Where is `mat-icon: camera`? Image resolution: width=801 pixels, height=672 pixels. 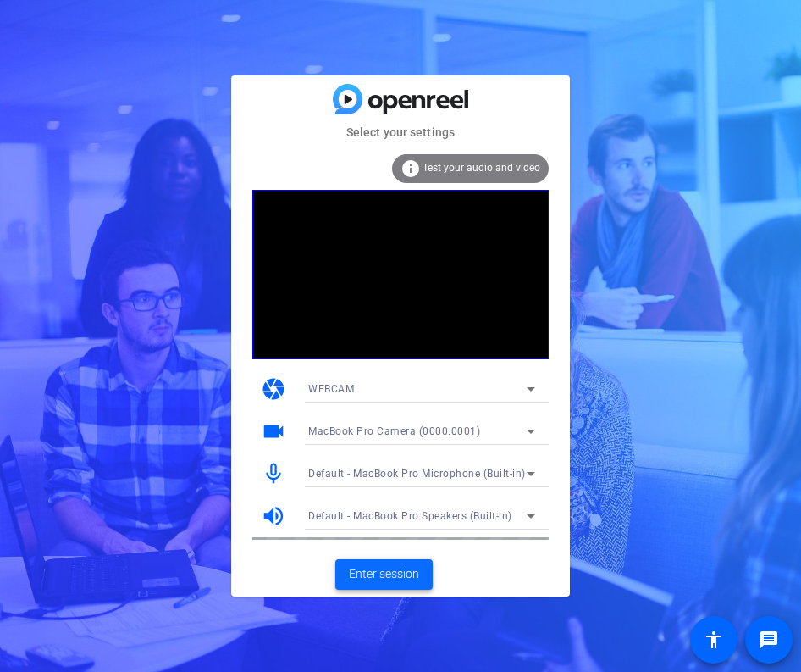 mat-icon: camera is located at coordinates (274, 389).